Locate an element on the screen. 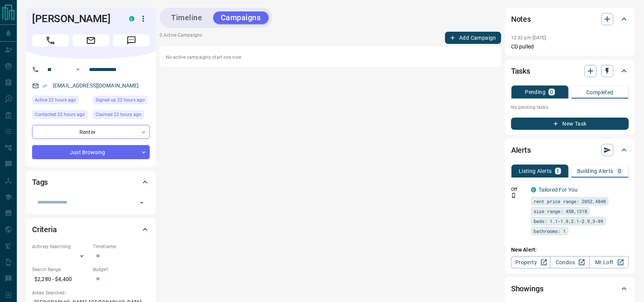  h2: Tasks is located at coordinates (521, 71).